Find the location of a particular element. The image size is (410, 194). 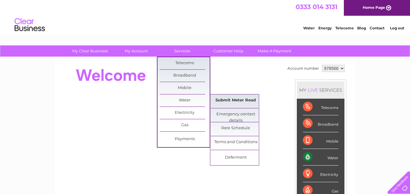

a: Energy is located at coordinates (325, 28).